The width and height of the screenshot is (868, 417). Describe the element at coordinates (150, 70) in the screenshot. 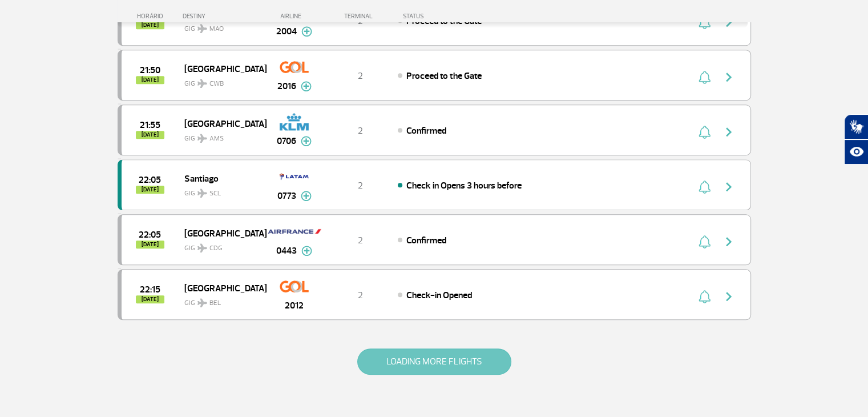

I see `span: 2025-08-27 21:50:00` at that location.